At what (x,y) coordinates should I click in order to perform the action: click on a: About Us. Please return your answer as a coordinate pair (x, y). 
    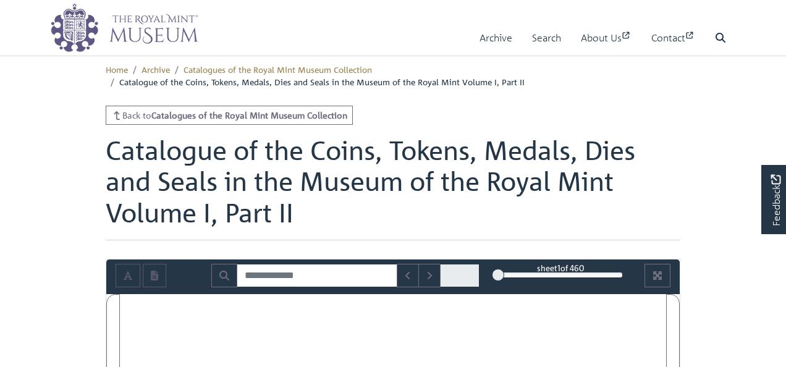
    Looking at the image, I should click on (607, 38).